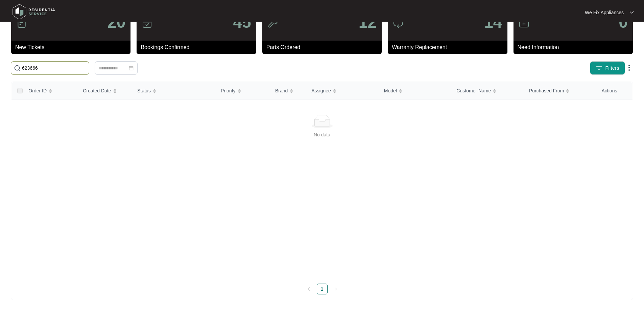 Image resolution: width=644 pixels, height=311 pixels. I want to click on p: 20, so click(116, 22).